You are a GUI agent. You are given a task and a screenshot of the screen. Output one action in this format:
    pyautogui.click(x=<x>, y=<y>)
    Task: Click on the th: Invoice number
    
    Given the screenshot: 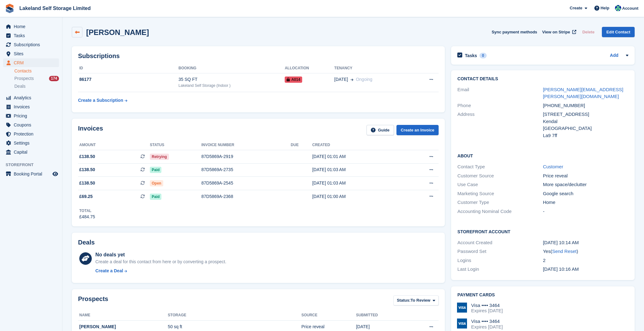 What is the action you would take?
    pyautogui.click(x=246, y=145)
    